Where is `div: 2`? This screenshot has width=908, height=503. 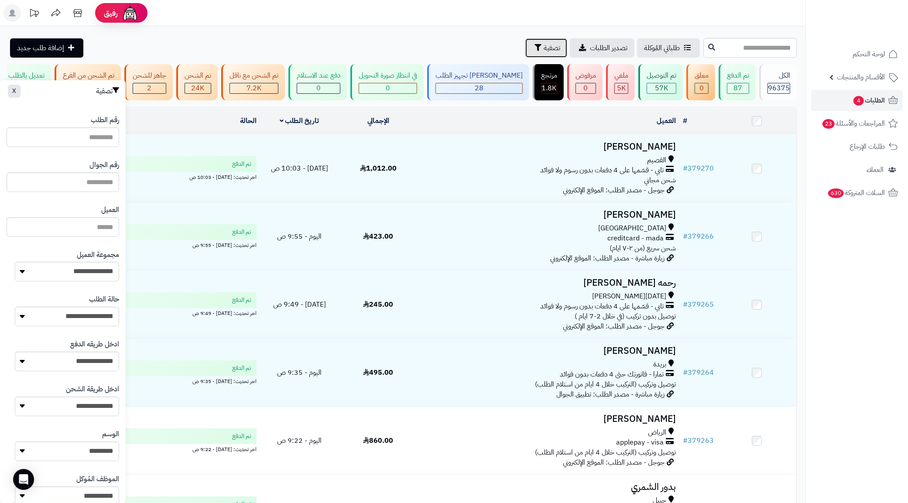
div: 2 is located at coordinates (149, 88).